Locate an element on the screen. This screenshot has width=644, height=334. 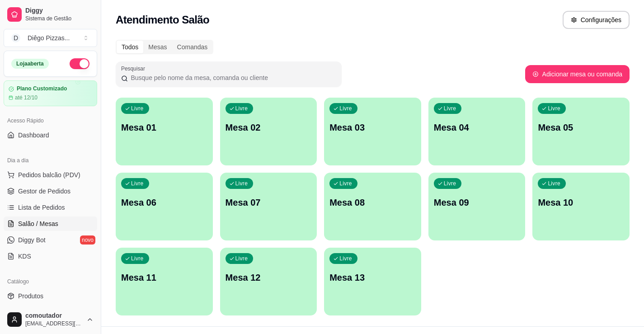
p: Mesa 07 is located at coordinates (269, 203).